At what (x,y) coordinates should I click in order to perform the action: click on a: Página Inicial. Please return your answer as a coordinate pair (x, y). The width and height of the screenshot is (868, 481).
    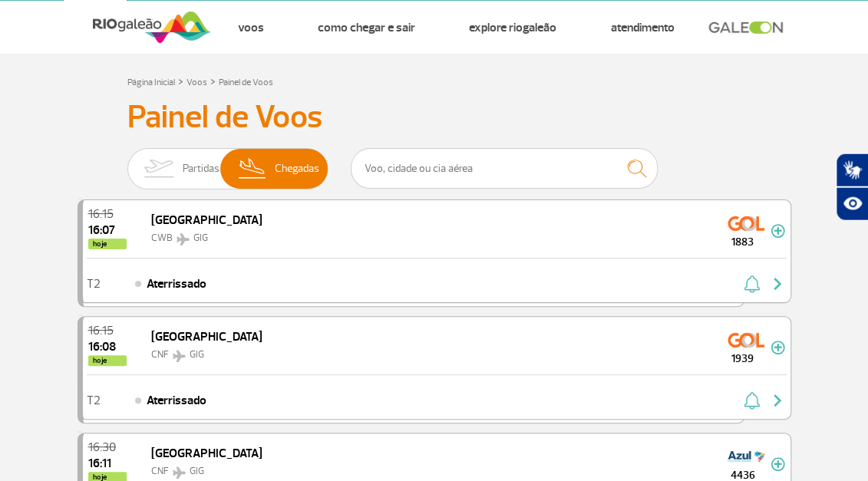
    Looking at the image, I should click on (151, 82).